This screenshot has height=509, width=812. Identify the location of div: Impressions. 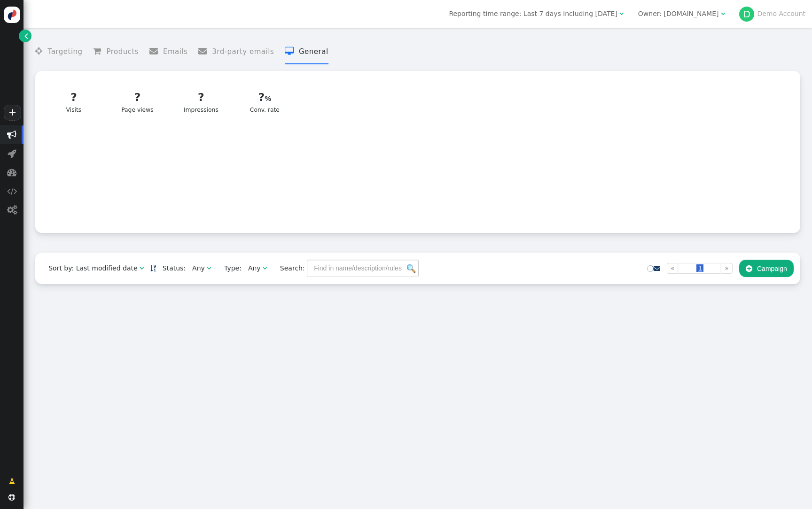
(201, 102).